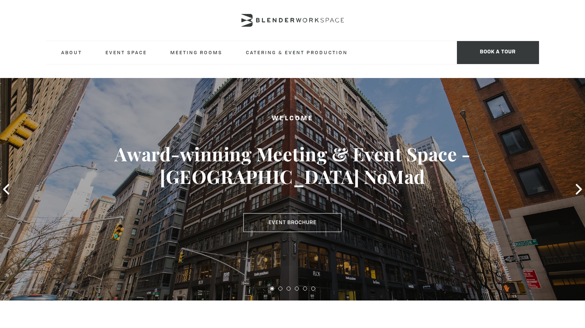  What do you see at coordinates (196, 52) in the screenshot?
I see `a: Meeting Rooms` at bounding box center [196, 52].